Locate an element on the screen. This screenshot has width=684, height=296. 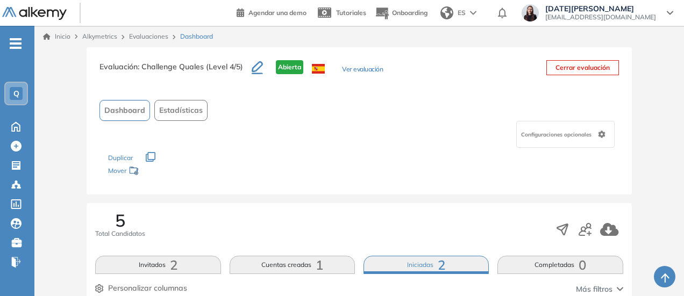
span: Q is located at coordinates (16, 94).